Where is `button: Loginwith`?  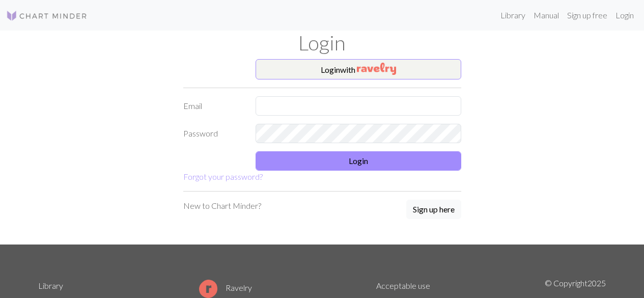
button: Loginwith is located at coordinates (359, 70).